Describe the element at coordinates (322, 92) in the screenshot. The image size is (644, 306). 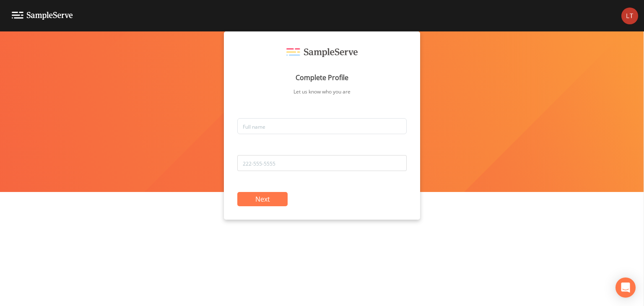
I see `h3: Let us know who you are` at that location.